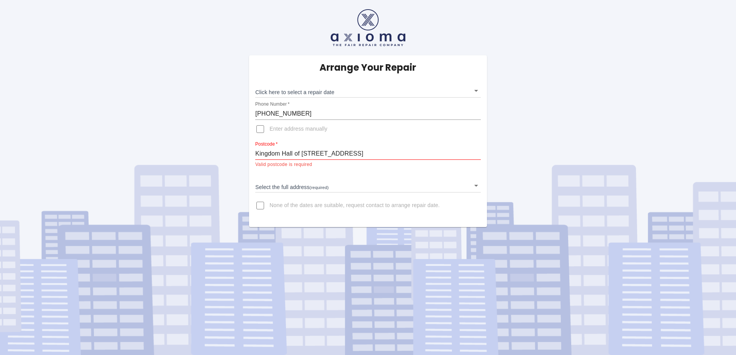 This screenshot has height=355, width=736. Describe the element at coordinates (367, 165) in the screenshot. I see `p: Valid postcode is required` at that location.